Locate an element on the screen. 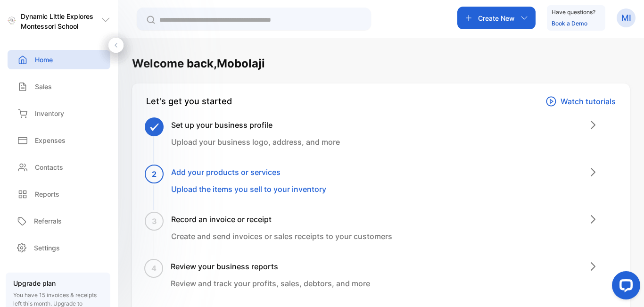 The width and height of the screenshot is (644, 307). p: Dynamic Little Explores Montessori School is located at coordinates (61, 21).